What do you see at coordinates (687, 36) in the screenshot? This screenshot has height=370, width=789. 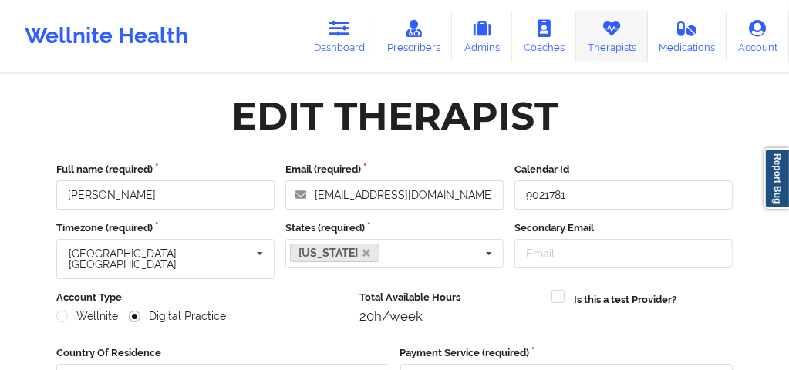 I see `a: Medications` at bounding box center [687, 36].